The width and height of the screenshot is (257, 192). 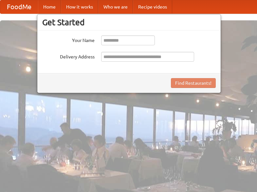 I want to click on a: Recipe videos, so click(x=153, y=7).